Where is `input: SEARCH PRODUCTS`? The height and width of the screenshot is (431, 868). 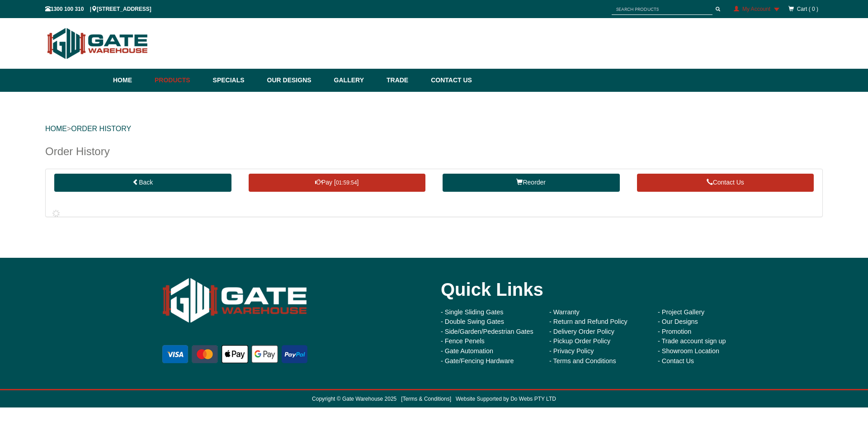
input: SEARCH PRODUCTS is located at coordinates (662, 9).